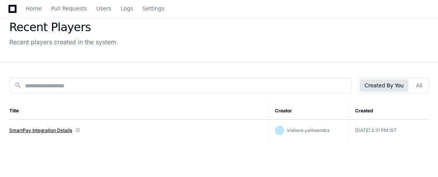 The width and height of the screenshot is (438, 177). What do you see at coordinates (153, 8) in the screenshot?
I see `span: Settings` at bounding box center [153, 8].